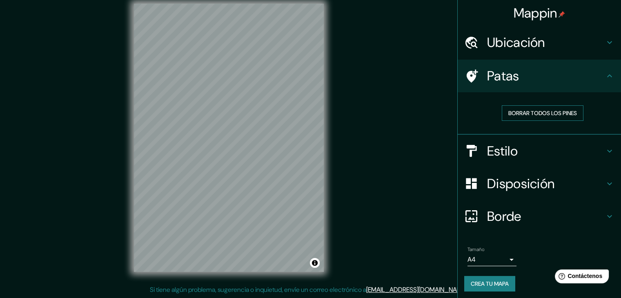 Image resolution: width=621 pixels, height=298 pixels. Describe the element at coordinates (540, 151) in the screenshot. I see `div: Estilo` at that location.